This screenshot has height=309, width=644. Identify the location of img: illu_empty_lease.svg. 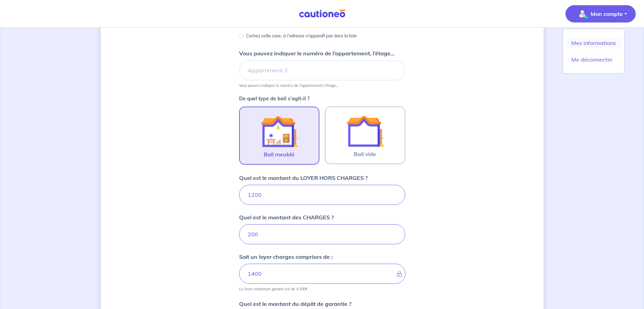
(365, 131).